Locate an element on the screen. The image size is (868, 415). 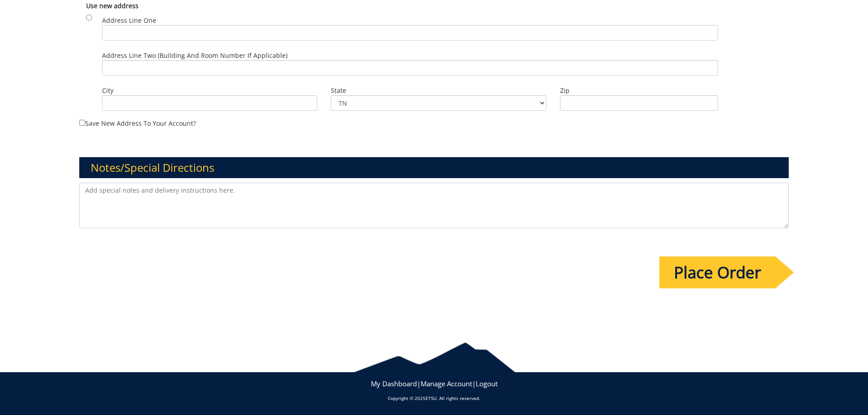
label: City is located at coordinates (209, 90).